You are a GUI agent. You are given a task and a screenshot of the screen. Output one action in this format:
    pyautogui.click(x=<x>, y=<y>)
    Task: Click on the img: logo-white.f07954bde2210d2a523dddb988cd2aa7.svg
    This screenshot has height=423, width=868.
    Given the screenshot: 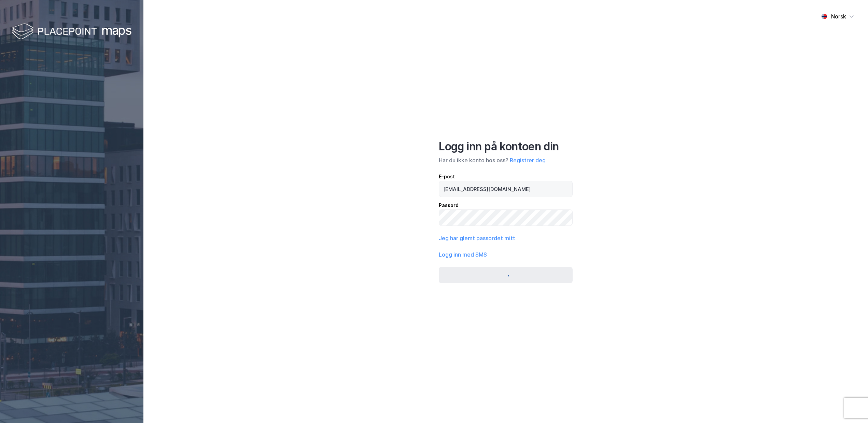 What is the action you would take?
    pyautogui.click(x=72, y=32)
    